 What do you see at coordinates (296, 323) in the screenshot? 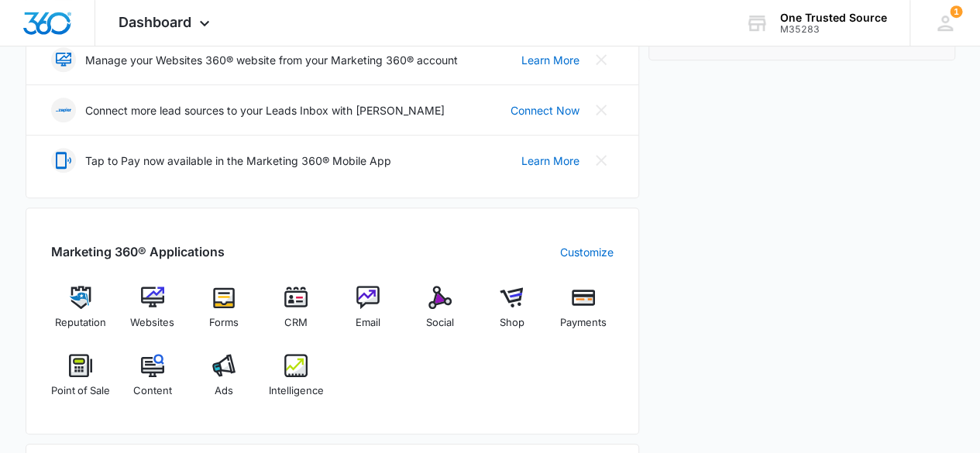
I see `span: CRM` at bounding box center [296, 323].